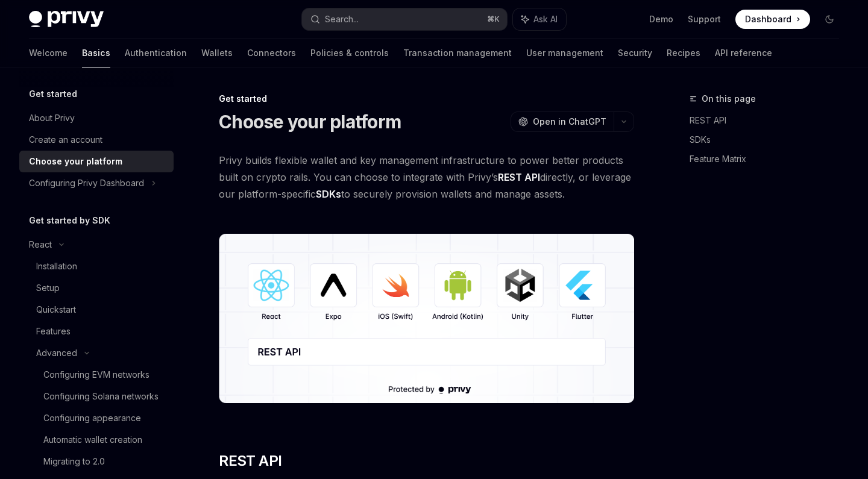 The width and height of the screenshot is (868, 479). Describe the element at coordinates (539, 19) in the screenshot. I see `button: Ask AI` at that location.